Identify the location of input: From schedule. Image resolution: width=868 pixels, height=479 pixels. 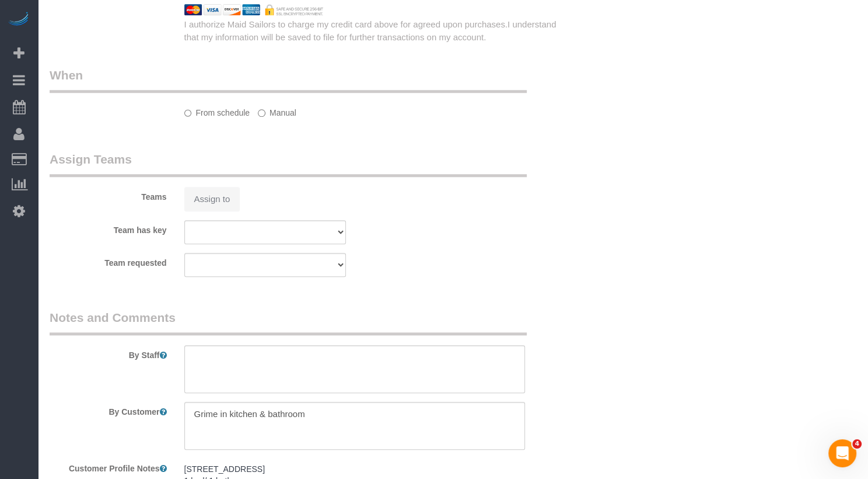
(188, 112).